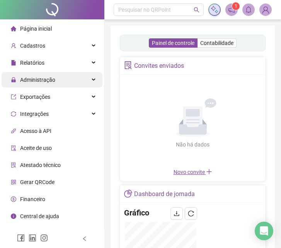 The height and width of the screenshot is (248, 281). I want to click on span: export, so click(14, 97).